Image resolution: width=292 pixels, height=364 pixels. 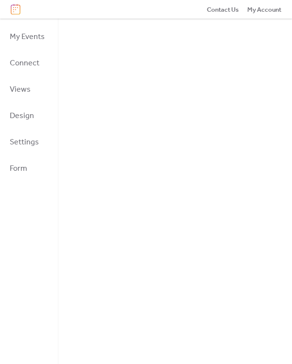 I want to click on span: My Events, so click(x=27, y=37).